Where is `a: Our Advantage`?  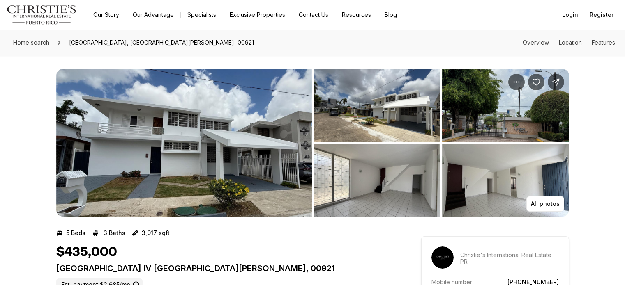
a: Our Advantage is located at coordinates (153, 15).